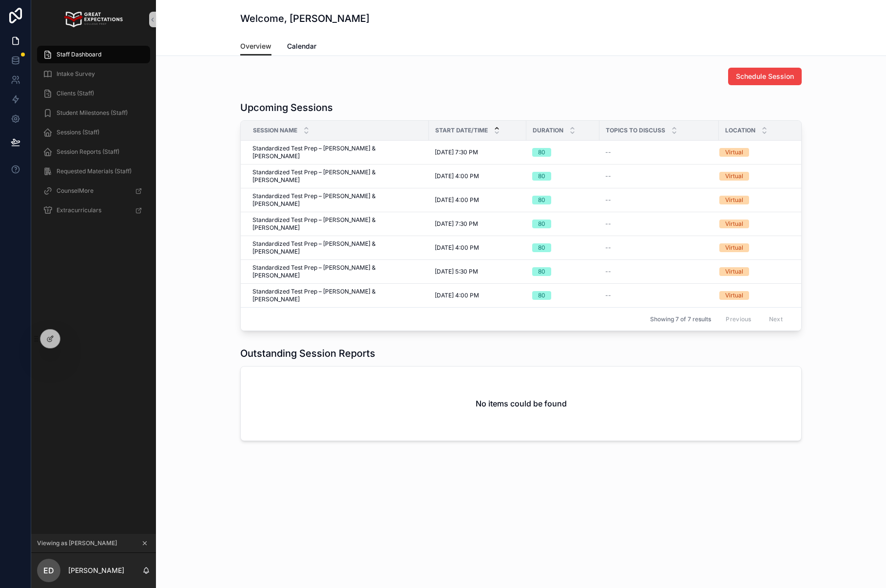  Describe the element at coordinates (548, 131) in the screenshot. I see `span: Duration` at that location.